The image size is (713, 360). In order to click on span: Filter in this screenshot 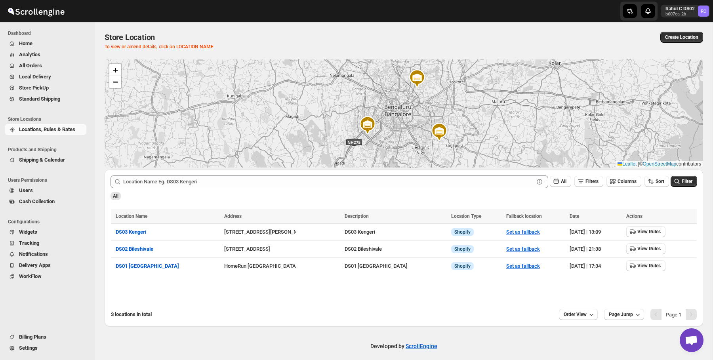, I will do `click(687, 181)`.